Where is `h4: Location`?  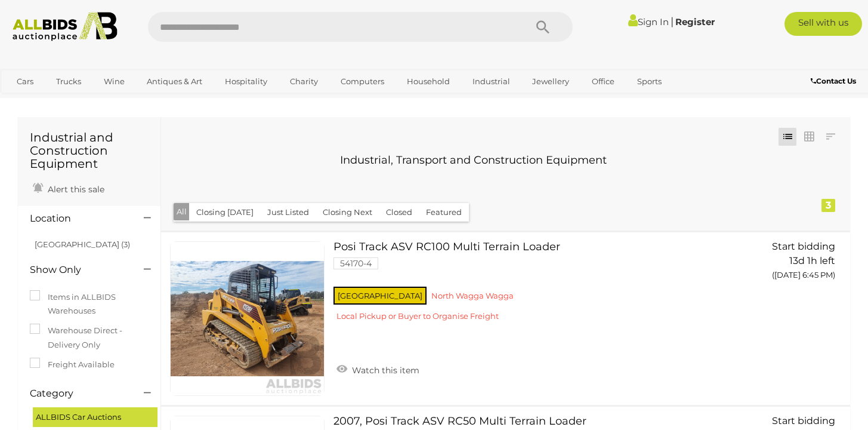
h4: Location is located at coordinates (78, 218).